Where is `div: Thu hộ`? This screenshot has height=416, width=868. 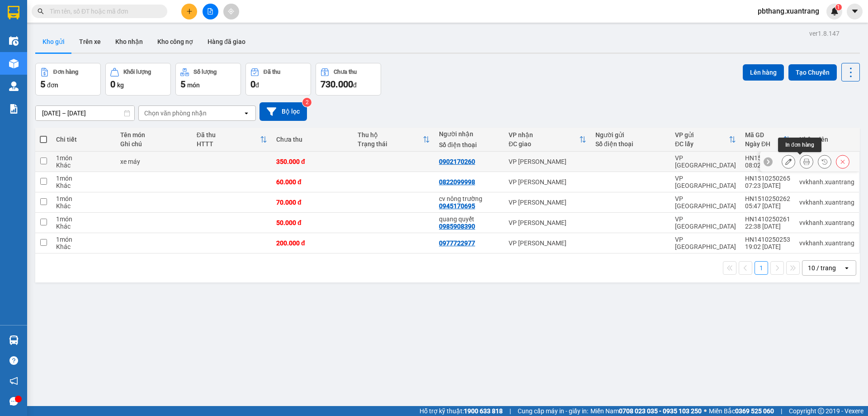
div: Thu hộ is located at coordinates (390, 135).